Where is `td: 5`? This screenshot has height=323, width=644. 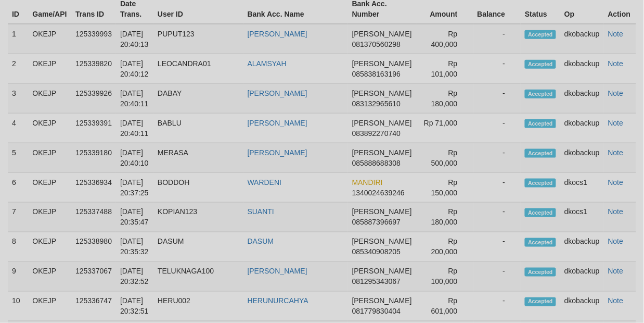 td: 5 is located at coordinates (18, 158).